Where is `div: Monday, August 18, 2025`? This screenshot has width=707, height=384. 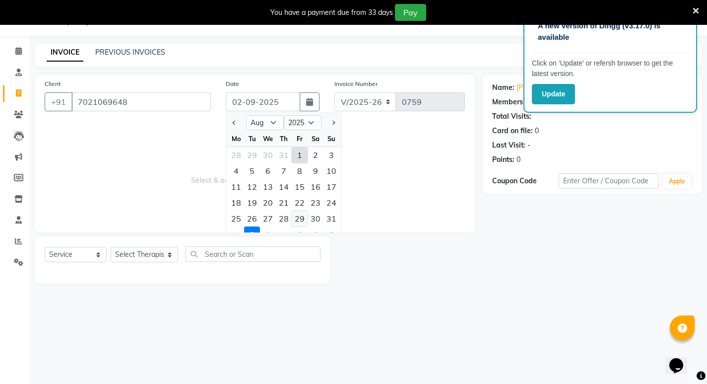
div: Monday, August 18, 2025 is located at coordinates (236, 202).